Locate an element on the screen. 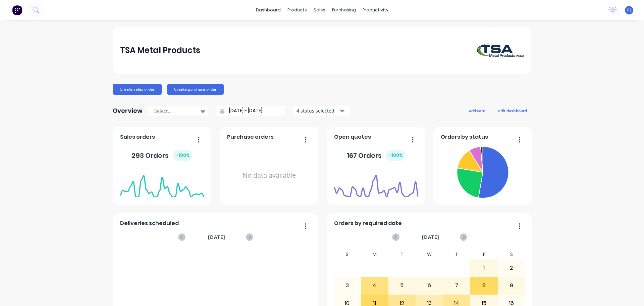  div: Overview is located at coordinates (128, 111).